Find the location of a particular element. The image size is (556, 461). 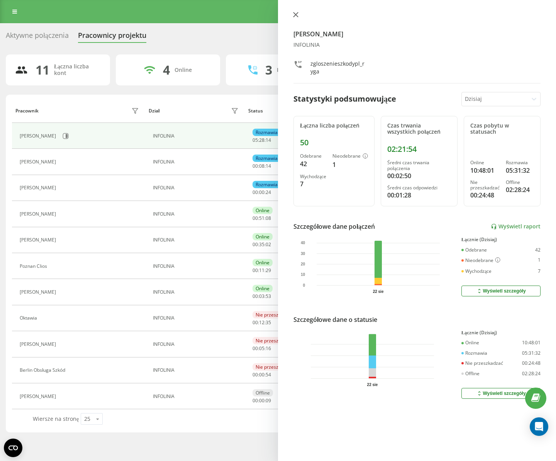

span: 05 is located at coordinates (255, 140).